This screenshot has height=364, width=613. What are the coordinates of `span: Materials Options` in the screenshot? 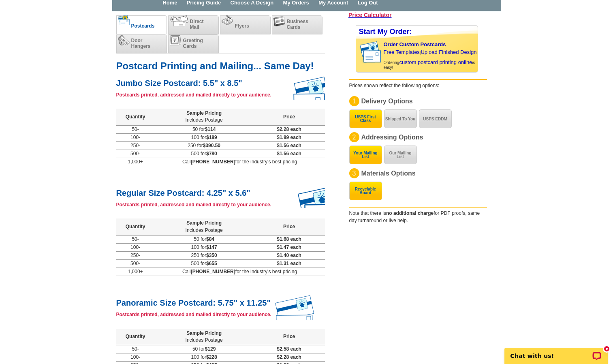 It's located at (389, 173).